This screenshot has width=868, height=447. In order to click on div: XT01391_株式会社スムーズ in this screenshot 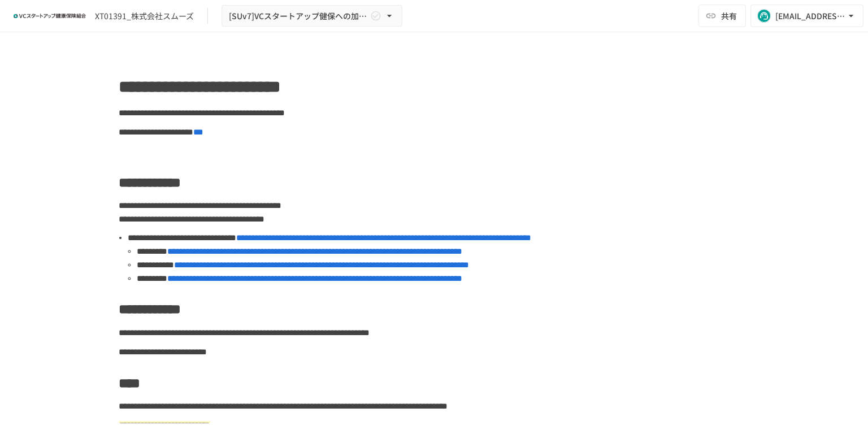, I will do `click(145, 16)`.